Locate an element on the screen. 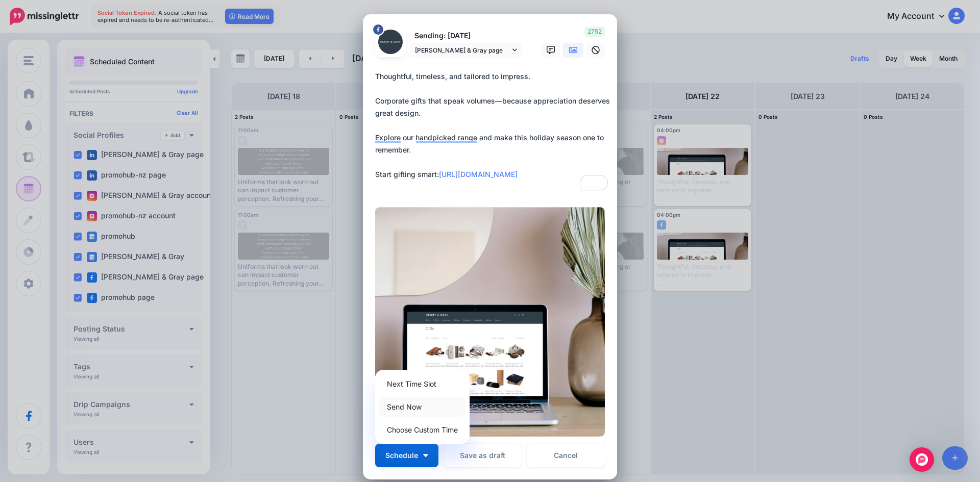 The image size is (980, 482). div: Open Intercom Messenger is located at coordinates (922, 460).